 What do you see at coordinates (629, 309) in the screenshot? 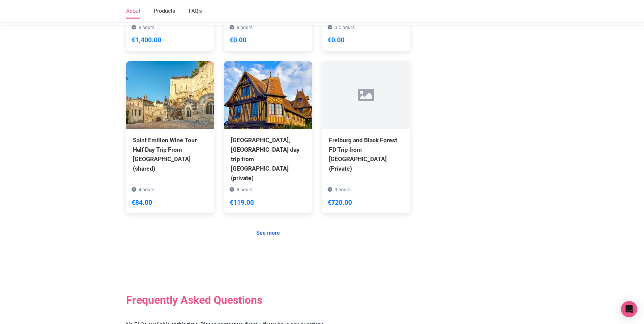
I see `div: Open Intercom Messenger` at bounding box center [629, 309].